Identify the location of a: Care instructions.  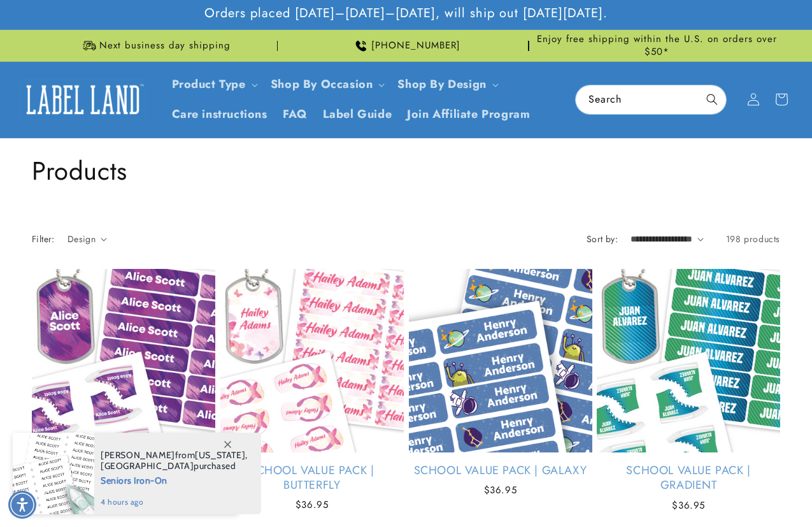
(220, 114).